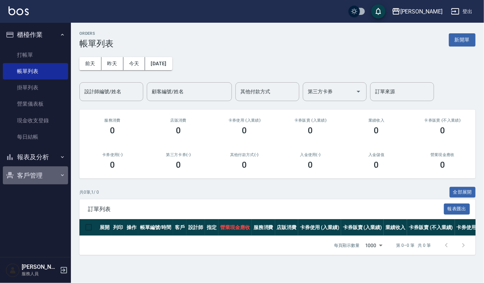 Image resolution: width=484 pixels, height=283 pixels. I want to click on button: 昨天, so click(112, 63).